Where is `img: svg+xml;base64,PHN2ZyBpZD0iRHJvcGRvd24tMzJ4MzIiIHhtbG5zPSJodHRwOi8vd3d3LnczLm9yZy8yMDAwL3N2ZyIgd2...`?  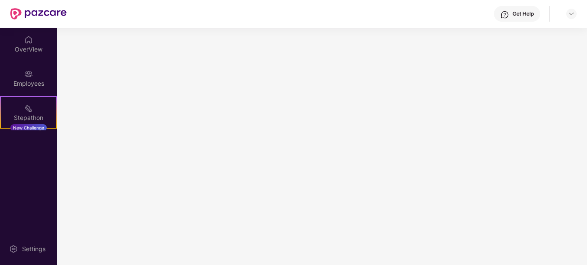
img: svg+xml;base64,PHN2ZyBpZD0iRHJvcGRvd24tMzJ4MzIiIHhtbG5zPSJodHRwOi8vd3d3LnczLm9yZy8yMDAwL3N2ZyIgd2... is located at coordinates (571, 14).